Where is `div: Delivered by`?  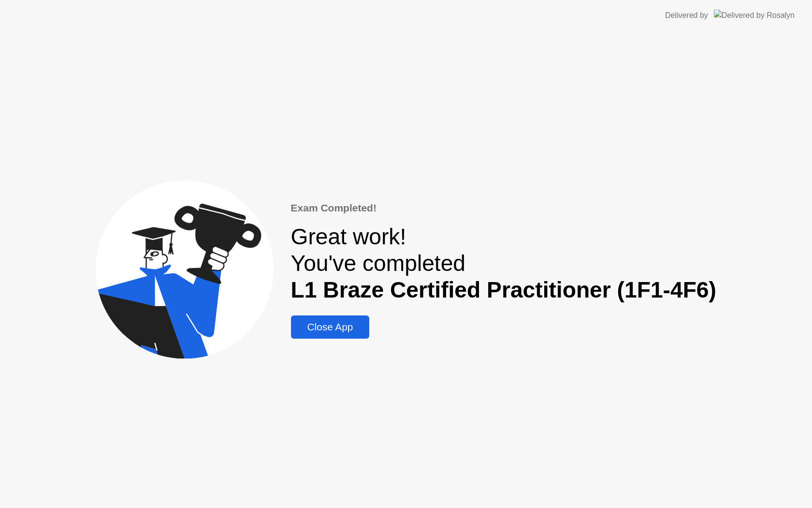 div: Delivered by is located at coordinates (686, 16).